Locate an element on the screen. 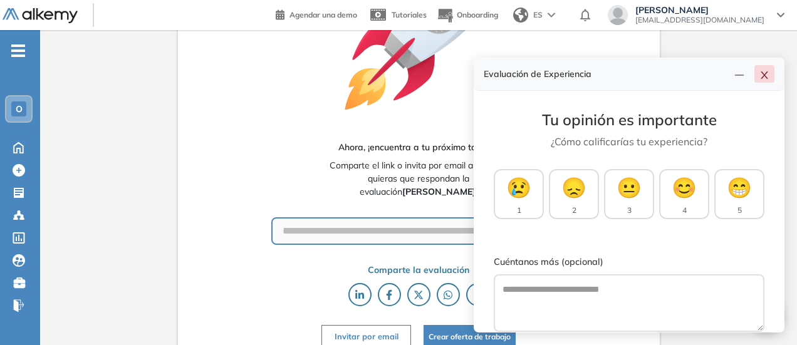 This screenshot has width=797, height=345. img: arrow is located at coordinates (551, 15).